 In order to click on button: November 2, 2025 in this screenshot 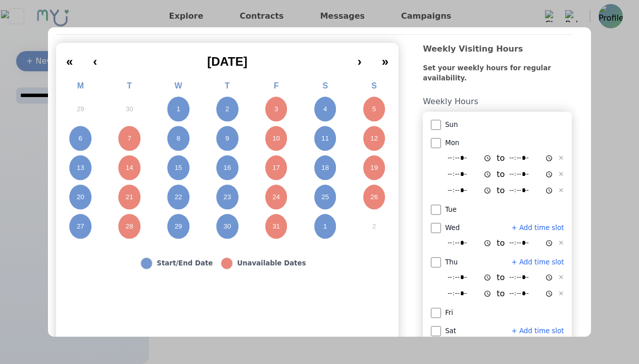, I will do `click(374, 227)`.